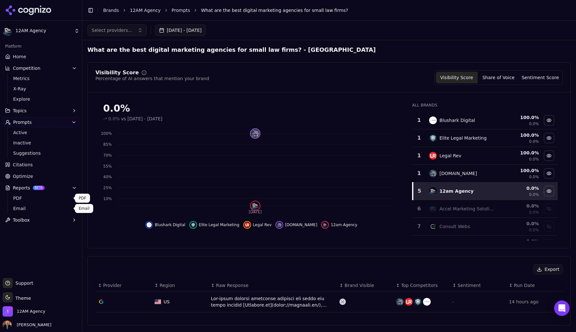  What do you see at coordinates (41, 208) in the screenshot?
I see `span: Email` at bounding box center [41, 208].